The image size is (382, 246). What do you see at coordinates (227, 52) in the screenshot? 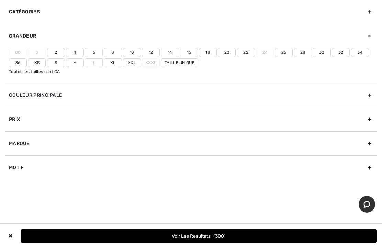
I see `label: 20` at bounding box center [227, 52].